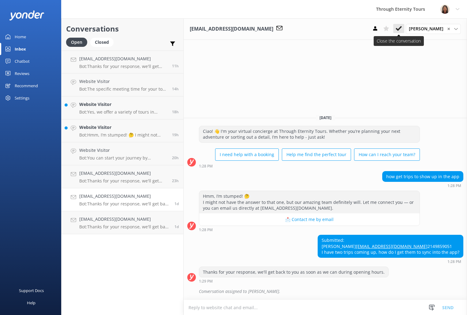 This screenshot has width=467, height=315. Describe the element at coordinates (102, 42) in the screenshot. I see `div: Closed` at that location.